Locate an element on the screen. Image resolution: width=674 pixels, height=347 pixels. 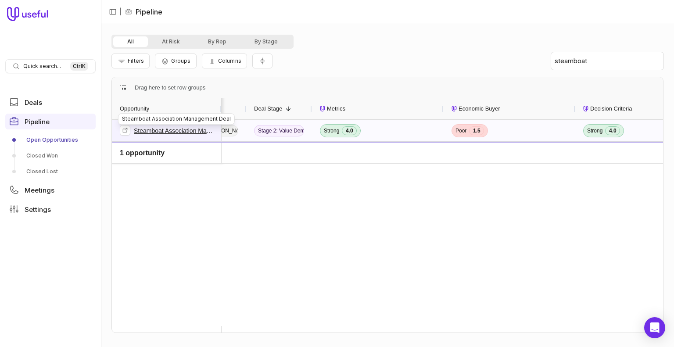
a: Meetings is located at coordinates (50, 190).